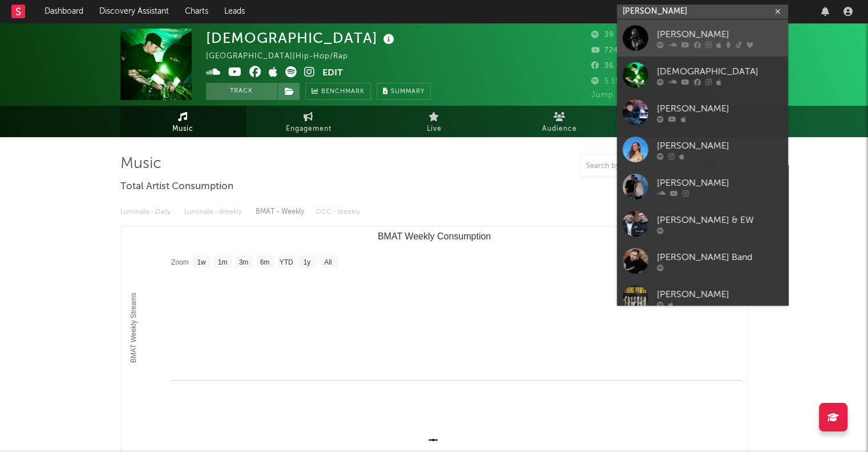  What do you see at coordinates (177, 187) in the screenshot?
I see `span: Total Artist Consumption` at bounding box center [177, 187].